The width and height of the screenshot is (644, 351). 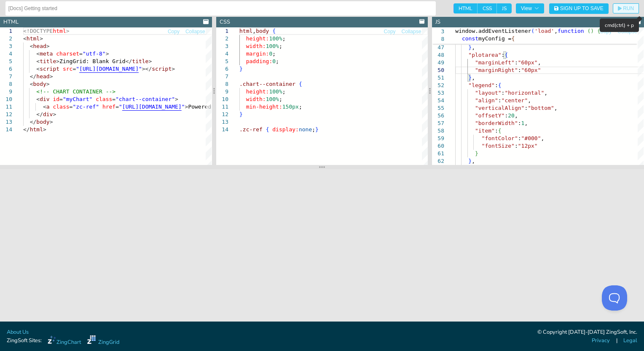 I want to click on span: padding:, so click(x=259, y=61).